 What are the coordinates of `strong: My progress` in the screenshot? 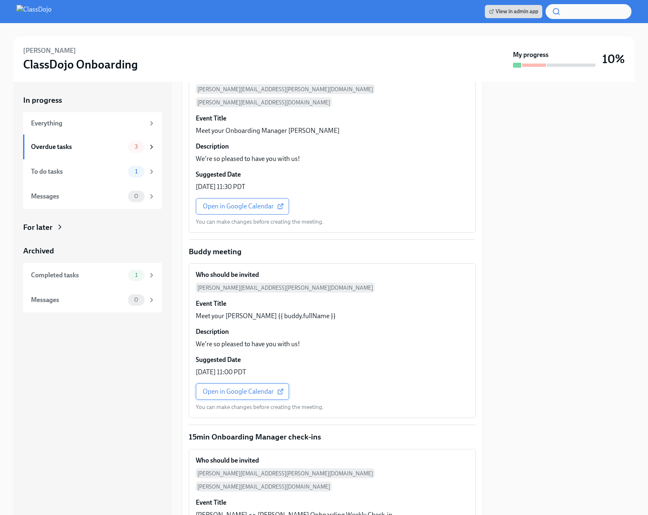 It's located at (530, 55).